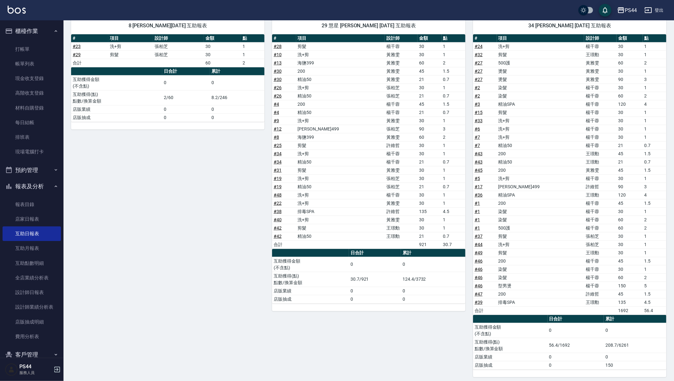 The image size is (674, 381). What do you see at coordinates (478, 79) in the screenshot?
I see `a: #27` at bounding box center [478, 79].